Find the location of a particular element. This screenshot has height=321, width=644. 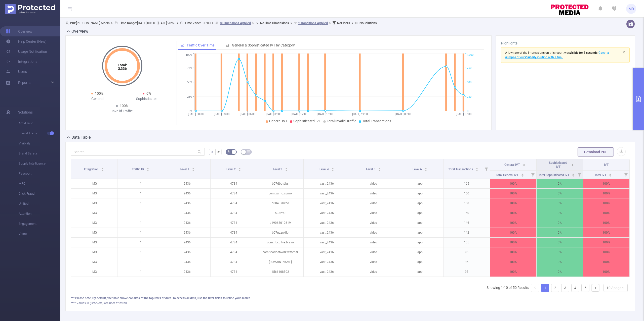

button: icon: close is located at coordinates (624, 52).